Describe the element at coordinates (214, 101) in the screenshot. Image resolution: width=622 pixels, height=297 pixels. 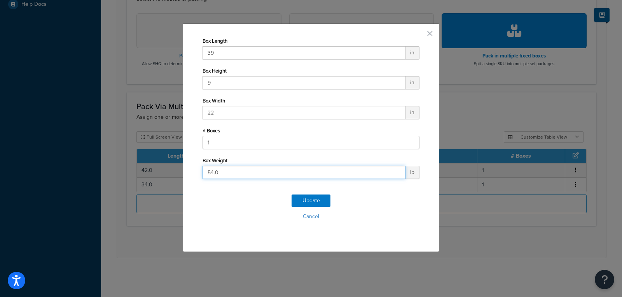
I see `label: Box Width` at that location.